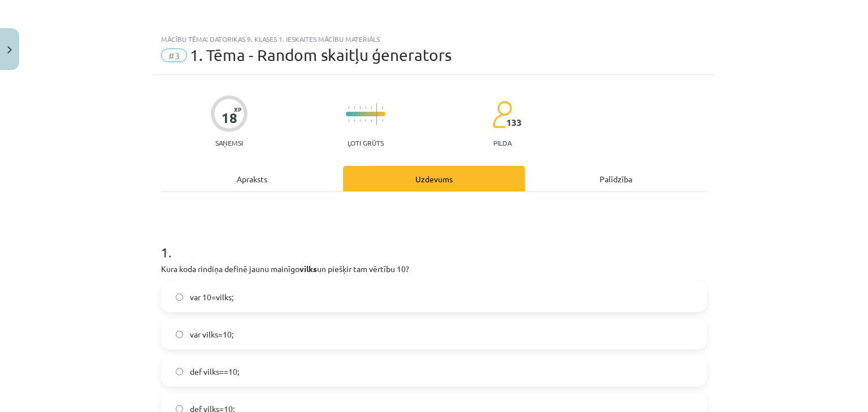 This screenshot has width=868, height=412. I want to click on input: def vilks==10;, so click(179, 371).